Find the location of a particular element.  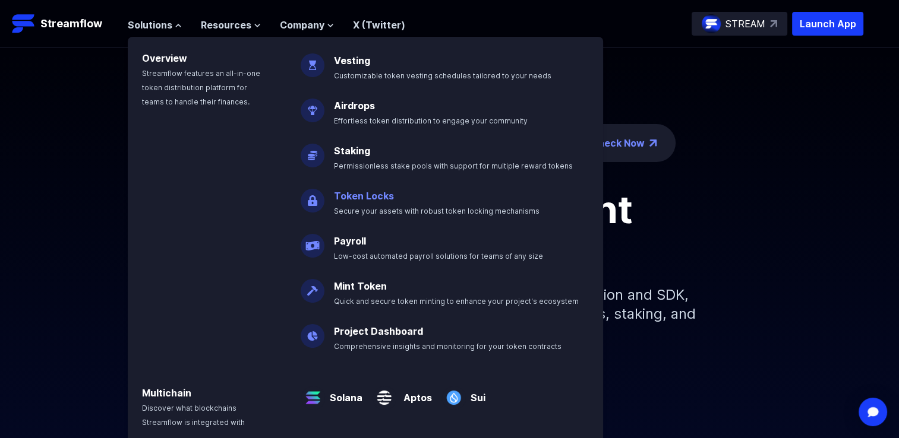

img: top-right-arrow.svg is located at coordinates (773, 24).